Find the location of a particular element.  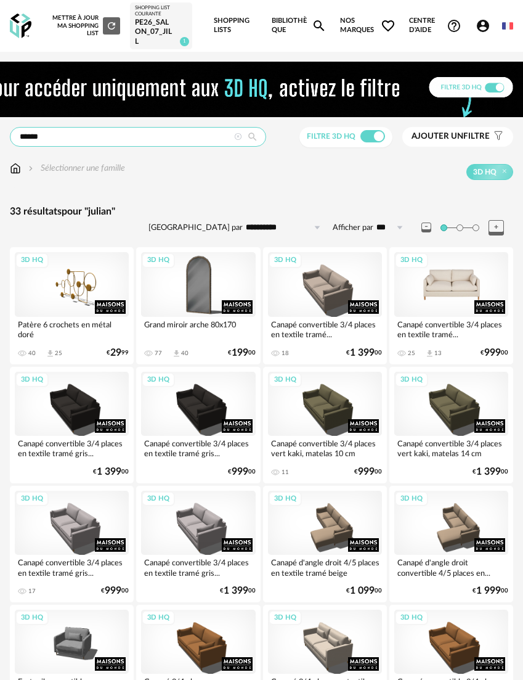

span: Magnify icon is located at coordinates (319, 26).